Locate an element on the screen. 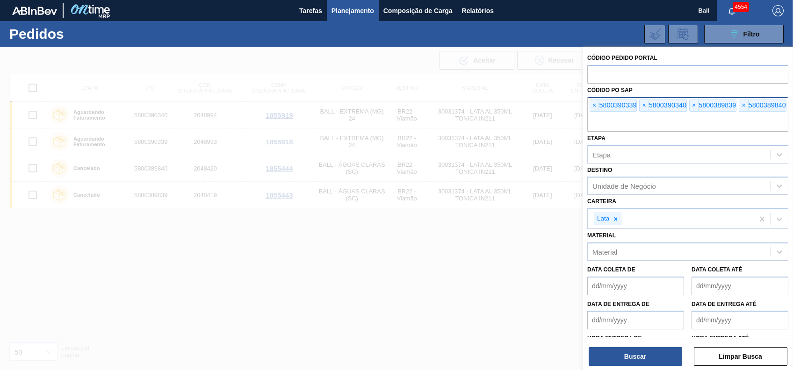 The height and width of the screenshot is (370, 793). label: Destino is located at coordinates (599, 170).